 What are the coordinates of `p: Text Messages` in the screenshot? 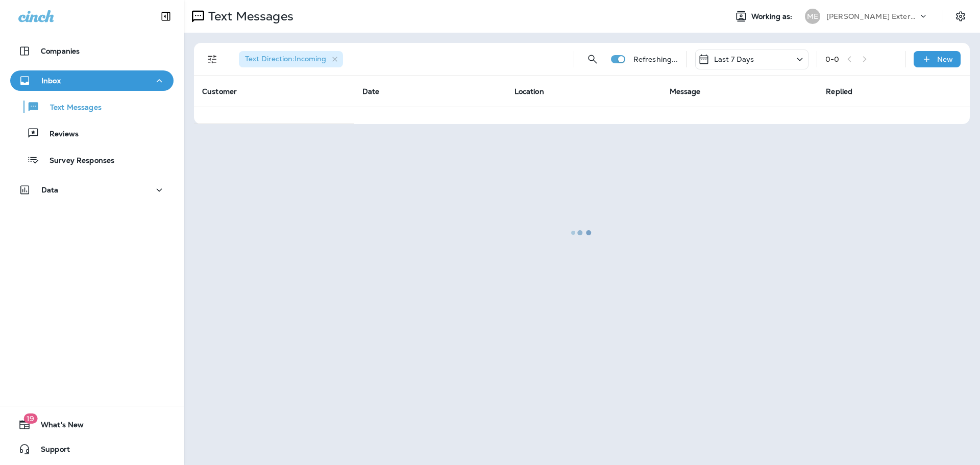 It's located at (71, 107).